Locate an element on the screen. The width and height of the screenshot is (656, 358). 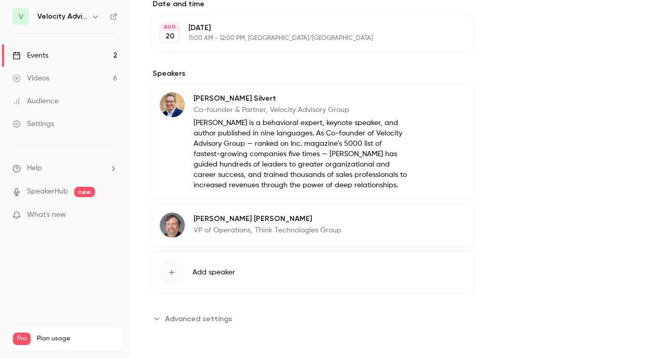
span: What's new is located at coordinates (46, 215).